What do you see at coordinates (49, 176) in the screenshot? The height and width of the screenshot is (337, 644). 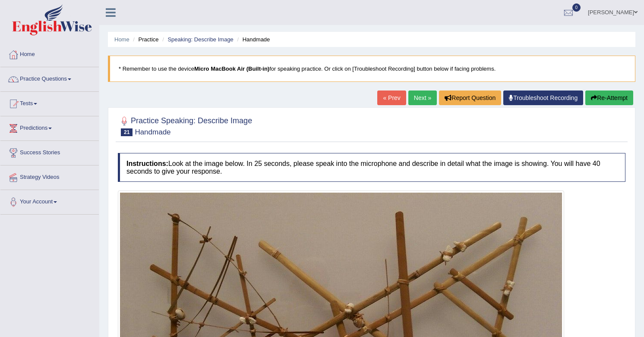 I see `a: Strategy Videos` at bounding box center [49, 176].